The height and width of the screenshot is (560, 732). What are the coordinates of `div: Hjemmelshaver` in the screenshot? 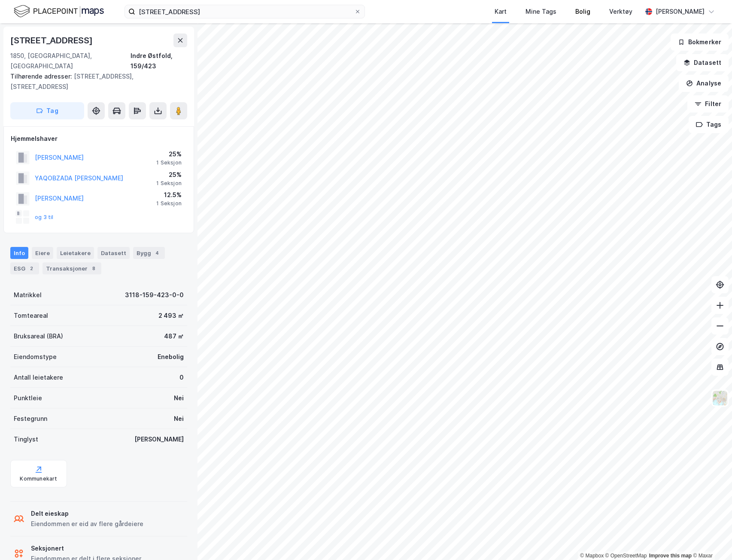 It's located at (99, 139).